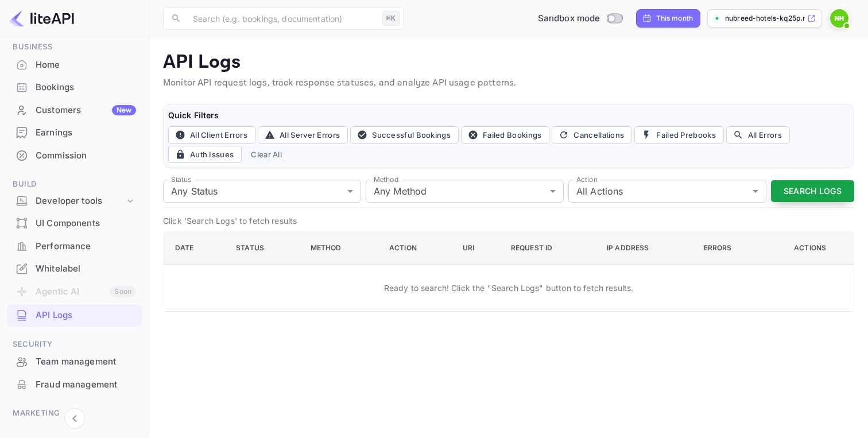 The image size is (868, 438). Describe the element at coordinates (340, 248) in the screenshot. I see `th: Method` at that location.